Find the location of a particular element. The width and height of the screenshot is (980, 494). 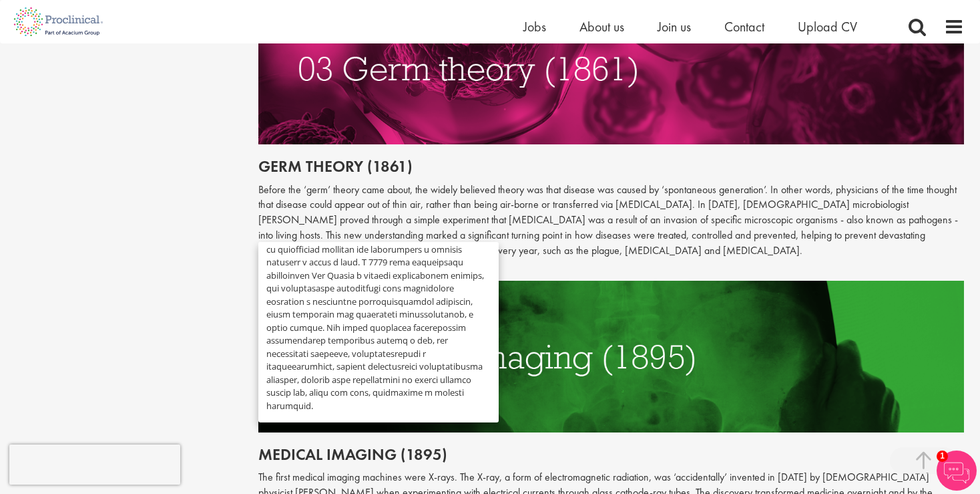

h2: Medical imaging (1895) is located at coordinates (611, 455).